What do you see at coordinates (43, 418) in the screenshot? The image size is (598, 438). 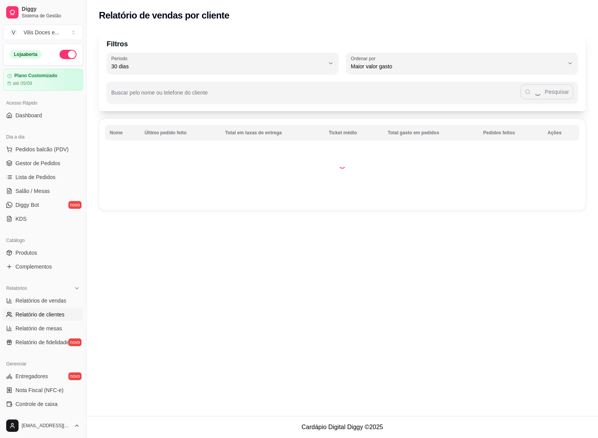 I see `a: Controle de fiado` at bounding box center [43, 418].